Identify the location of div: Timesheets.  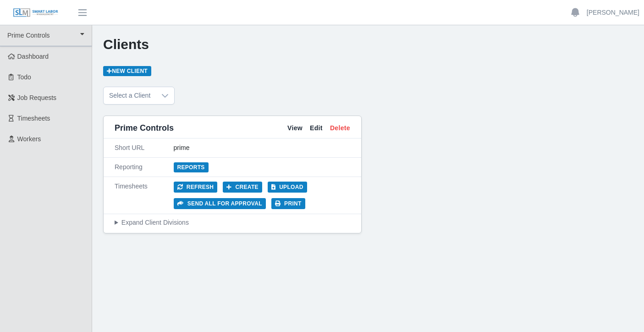
(144, 195).